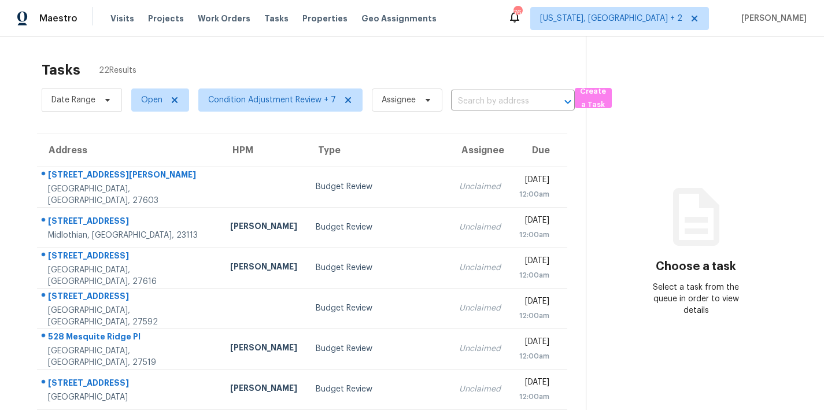  Describe the element at coordinates (517, 13) in the screenshot. I see `div: 76` at that location.